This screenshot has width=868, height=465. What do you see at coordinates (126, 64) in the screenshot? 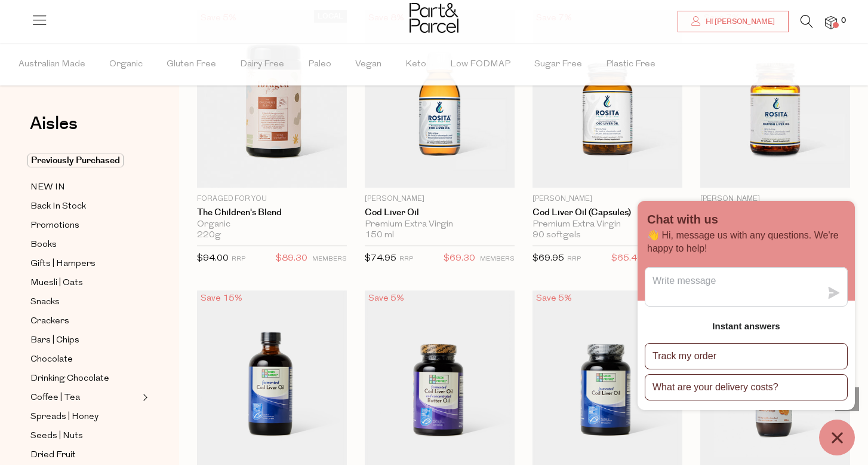
I see `span: Organic` at bounding box center [126, 64].